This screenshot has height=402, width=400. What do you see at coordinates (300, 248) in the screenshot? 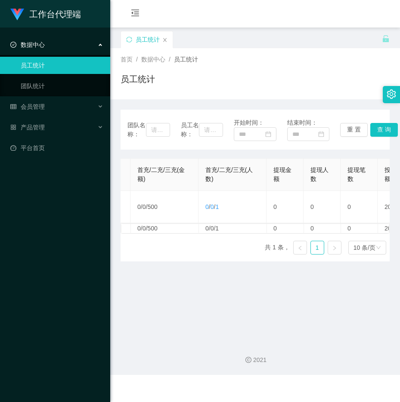
I see `i: 图标: left` at bounding box center [300, 248].